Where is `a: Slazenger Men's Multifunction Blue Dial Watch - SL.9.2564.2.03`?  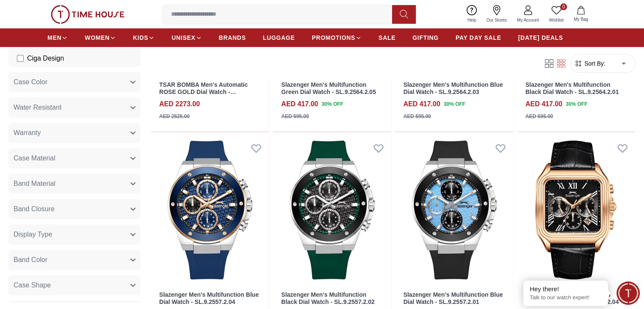 a: Slazenger Men's Multifunction Blue Dial Watch - SL.9.2564.2.03 is located at coordinates (453, 88).